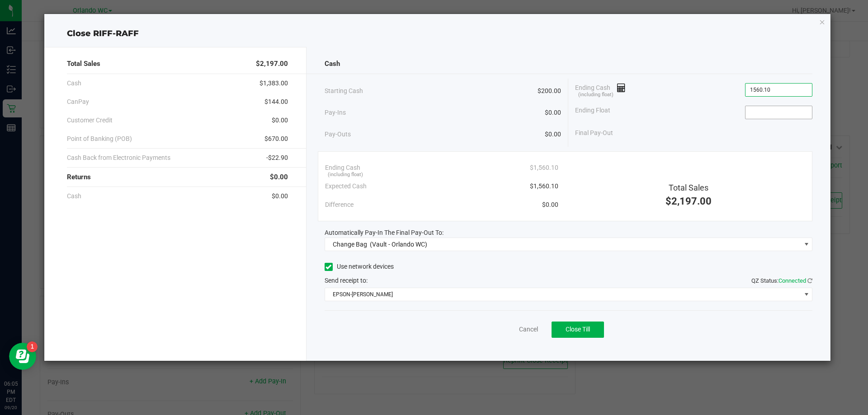  I want to click on label: Use network devices, so click(359, 267).